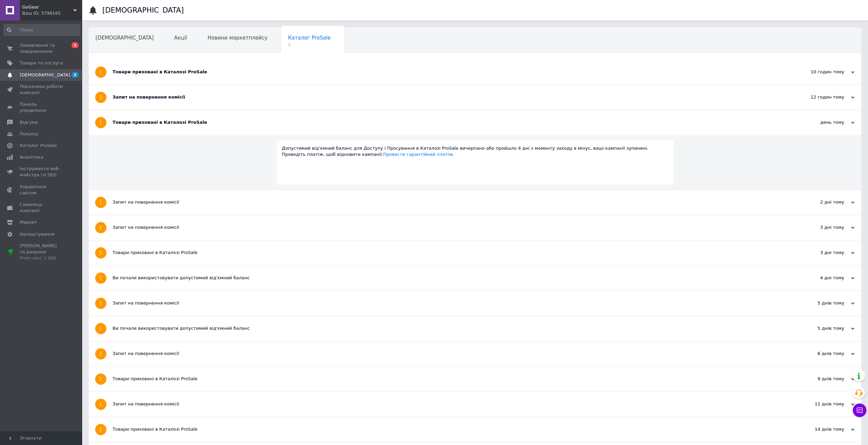 This screenshot has width=868, height=445. I want to click on span: GoGear, so click(48, 7).